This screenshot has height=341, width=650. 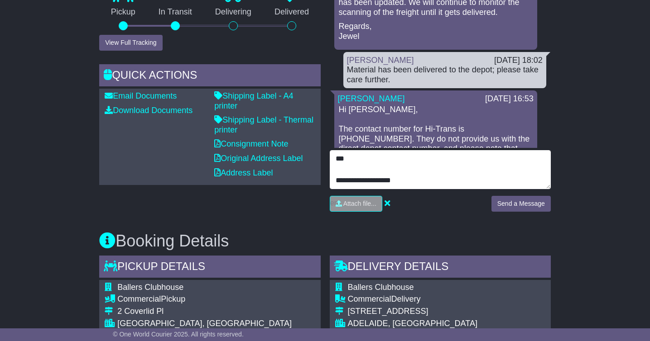 What do you see at coordinates (263, 125) in the screenshot?
I see `a: Shipping Label - Thermal printer` at bounding box center [263, 125].